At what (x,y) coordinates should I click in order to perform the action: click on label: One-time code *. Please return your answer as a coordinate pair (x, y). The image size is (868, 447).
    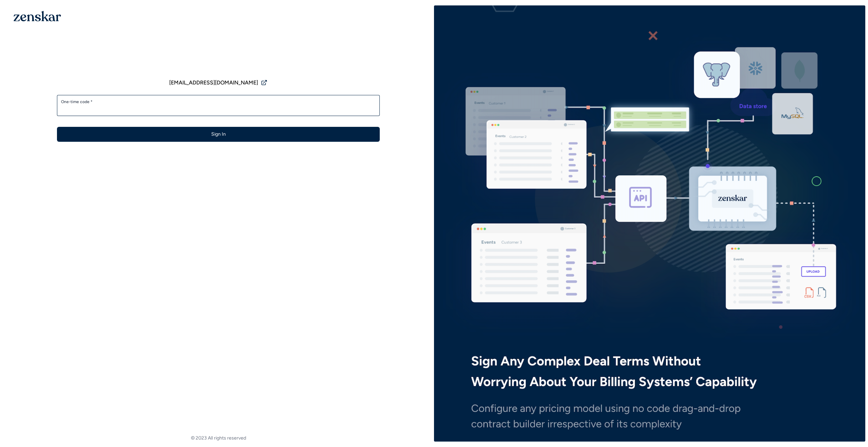
    Looking at the image, I should click on (218, 102).